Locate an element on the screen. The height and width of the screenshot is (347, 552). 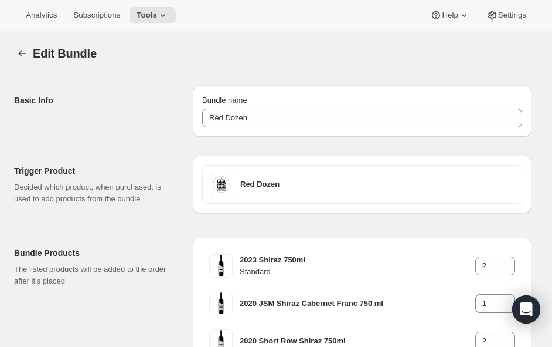
button: Analytics is located at coordinates (41, 15).